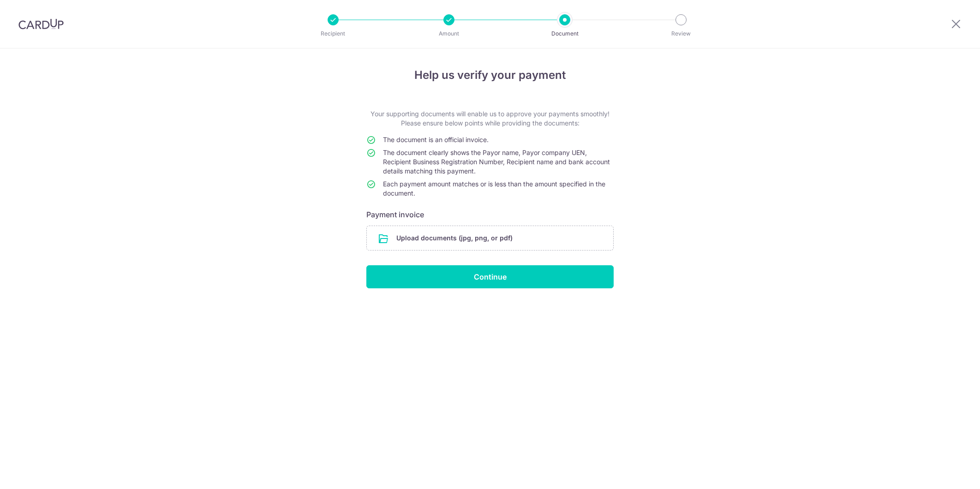  Describe the element at coordinates (41, 24) in the screenshot. I see `img: CardUp` at that location.